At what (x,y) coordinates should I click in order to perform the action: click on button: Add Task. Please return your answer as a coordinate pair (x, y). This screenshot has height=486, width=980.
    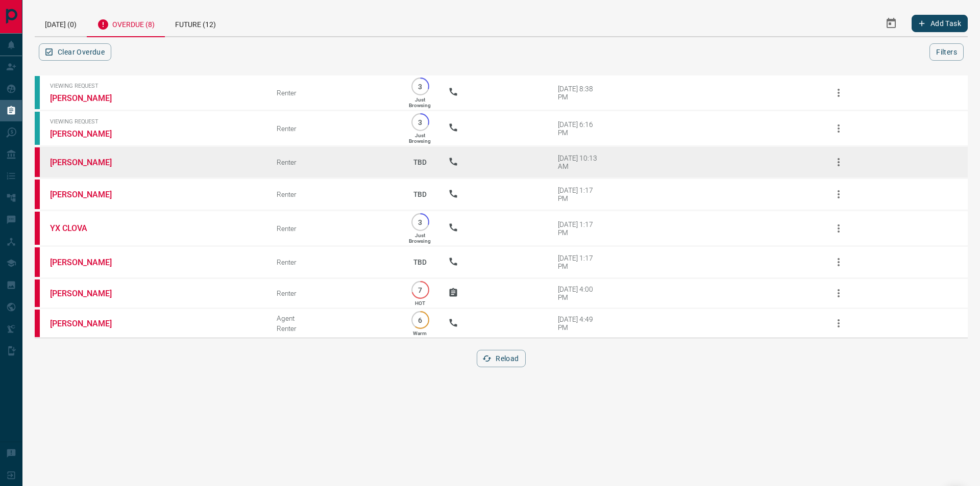
    Looking at the image, I should click on (940, 23).